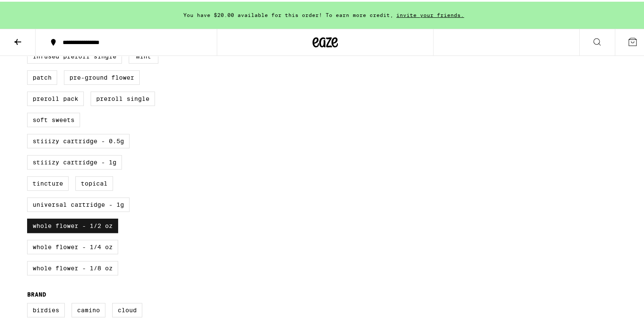  Describe the element at coordinates (127, 308) in the screenshot. I see `label: Cloud` at that location.